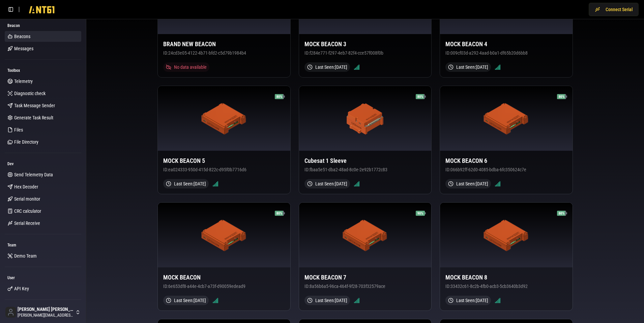 Image resolution: width=644 pixels, height=323 pixels. What do you see at coordinates (347, 287) in the screenshot?
I see `span: 8a56b6a5-96ca-464f-9f28-703f32579ace` at bounding box center [347, 287].